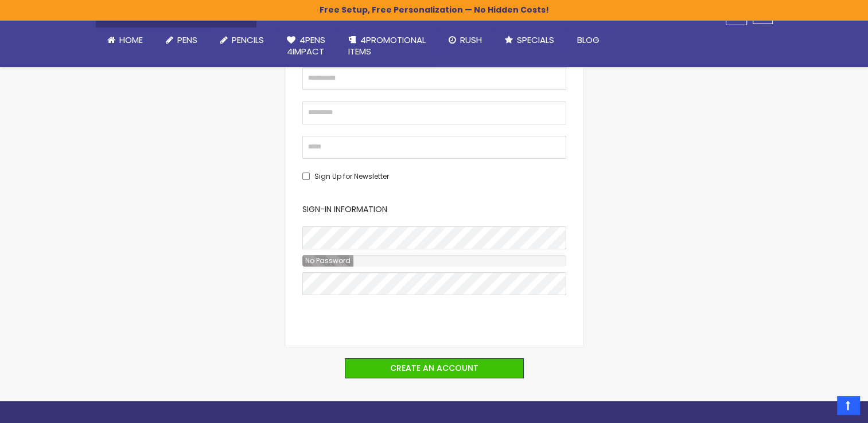 The height and width of the screenshot is (423, 868). I want to click on span: Pencils, so click(248, 40).